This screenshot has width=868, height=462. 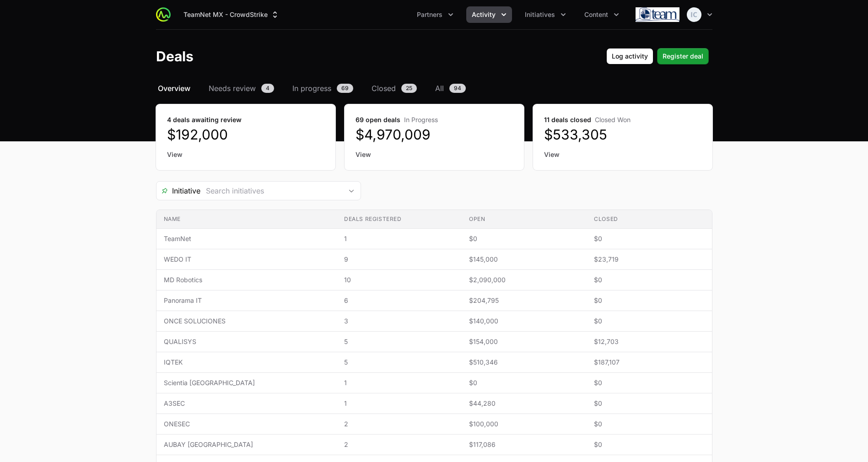 What do you see at coordinates (247, 301) in the screenshot?
I see `span: Panorama IT` at bounding box center [247, 301].